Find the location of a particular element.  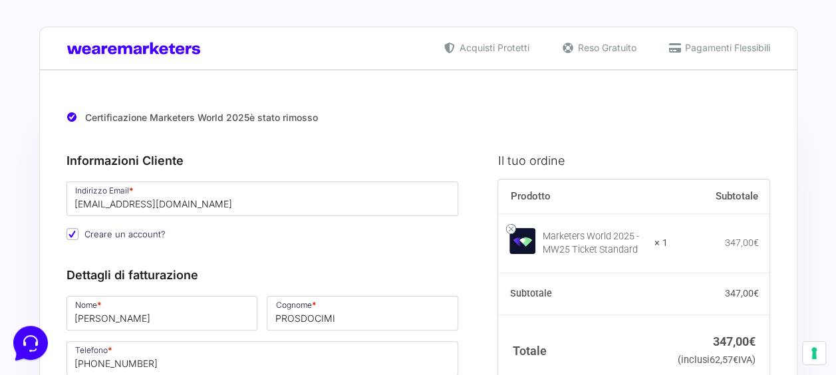

th: Prodotto is located at coordinates (583, 197).